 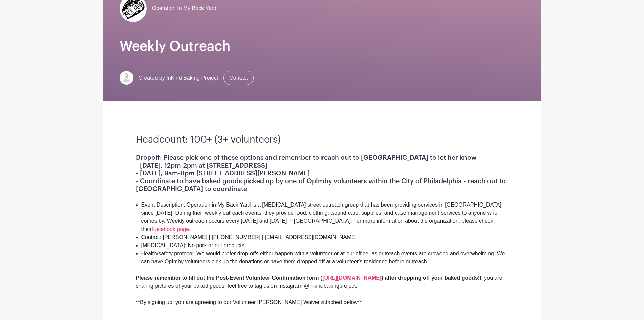 I want to click on a: Facebook page, so click(x=170, y=229).